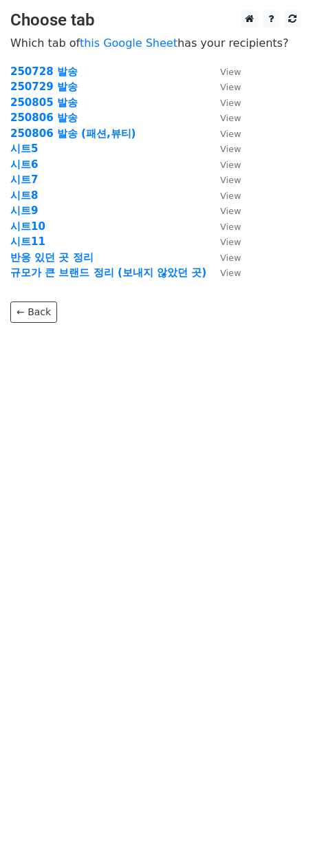  Describe the element at coordinates (24, 164) in the screenshot. I see `a: 시트6` at that location.